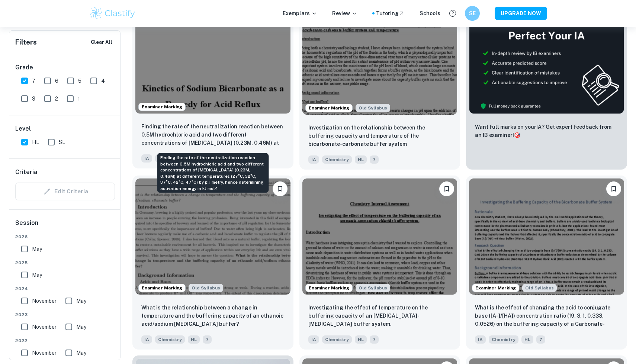 The width and height of the screenshot is (636, 364). I want to click on span: 5, so click(80, 81).